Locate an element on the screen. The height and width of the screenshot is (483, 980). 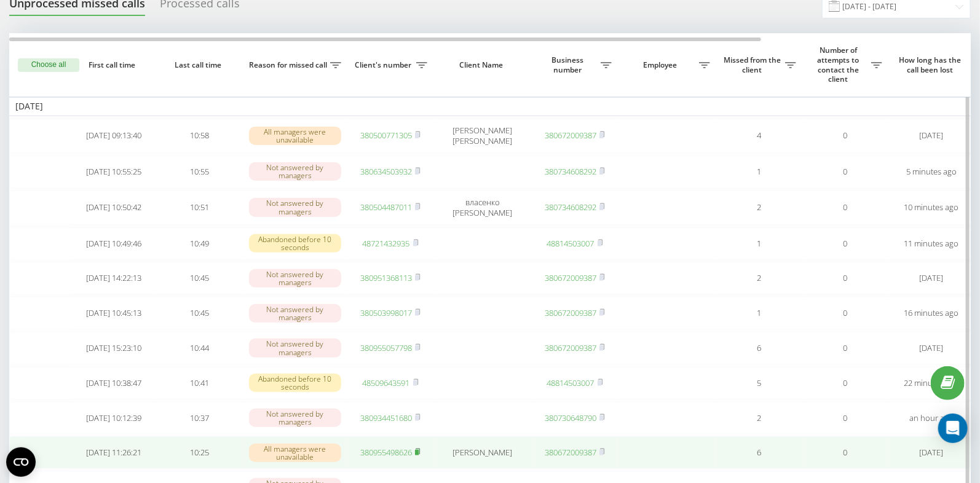
td: 10:58 is located at coordinates (199, 135).